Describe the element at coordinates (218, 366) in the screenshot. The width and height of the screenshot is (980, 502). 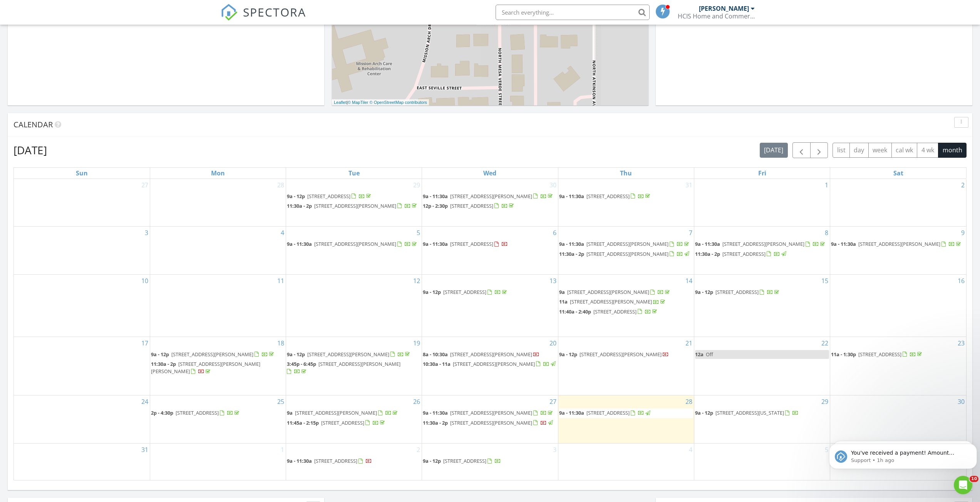
I see `td: Go to August 18, 2025` at that location.